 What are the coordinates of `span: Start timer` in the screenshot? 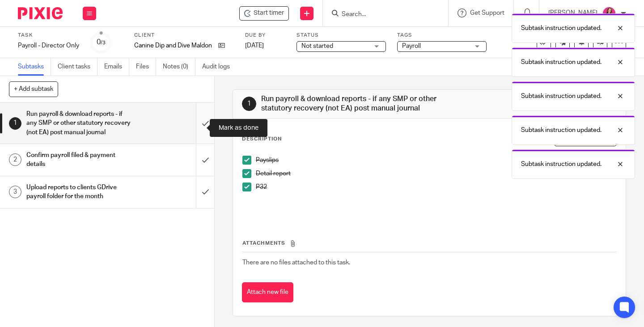 It's located at (269, 13).